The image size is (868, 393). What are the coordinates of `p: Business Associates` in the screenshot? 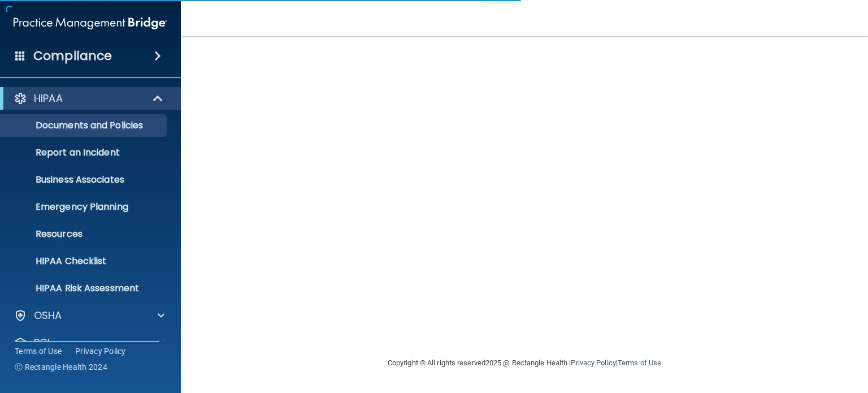 It's located at (84, 180).